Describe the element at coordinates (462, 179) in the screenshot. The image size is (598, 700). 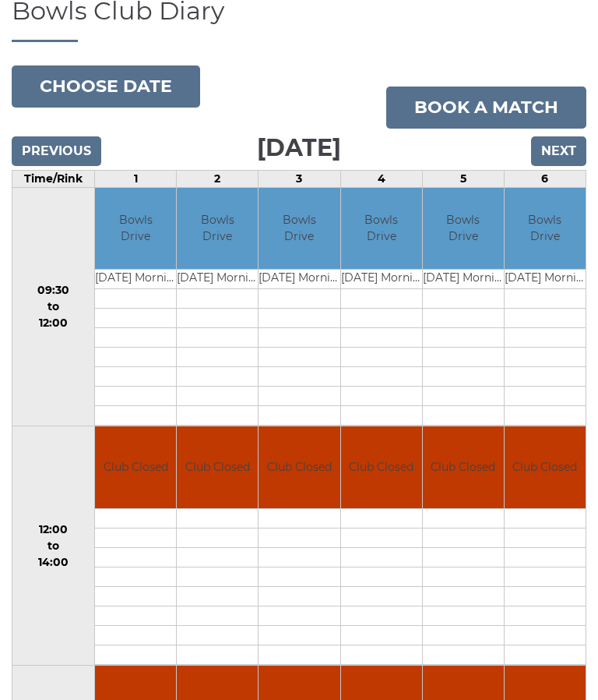
I see `td: 5` at that location.